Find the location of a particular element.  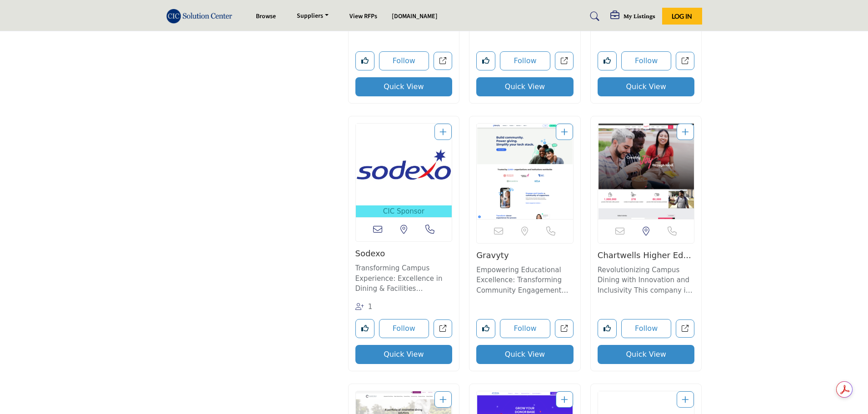

a: Open gravyty in new tab is located at coordinates (564, 328).